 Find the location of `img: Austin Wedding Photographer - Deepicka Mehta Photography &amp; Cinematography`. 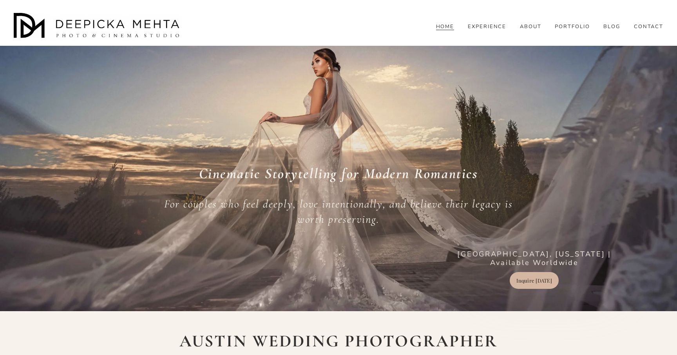

img: Austin Wedding Photographer - Deepicka Mehta Photography &amp; Cinematography is located at coordinates (98, 27).